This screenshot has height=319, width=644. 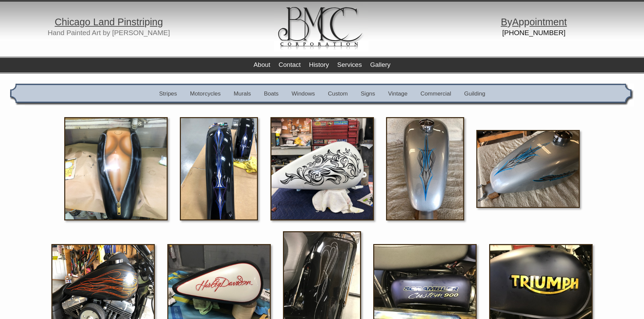 I want to click on span: Chica, so click(x=67, y=22).